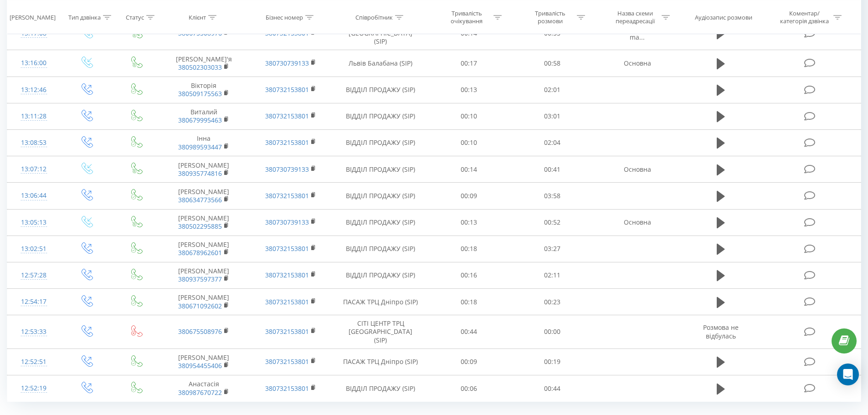 This screenshot has height=415, width=868. What do you see at coordinates (34, 169) in the screenshot?
I see `div: 13:07:12` at bounding box center [34, 169].